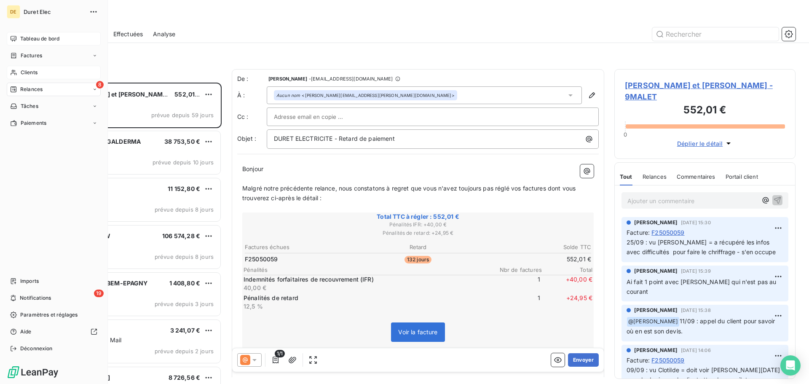 The width and height of the screenshot is (809, 384). What do you see at coordinates (100, 85) in the screenshot?
I see `span: 8` at bounding box center [100, 85].